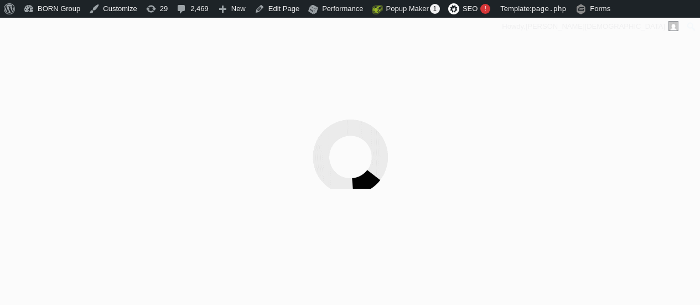 This screenshot has height=305, width=700. I want to click on img: born-loader.gif, so click(350, 153).